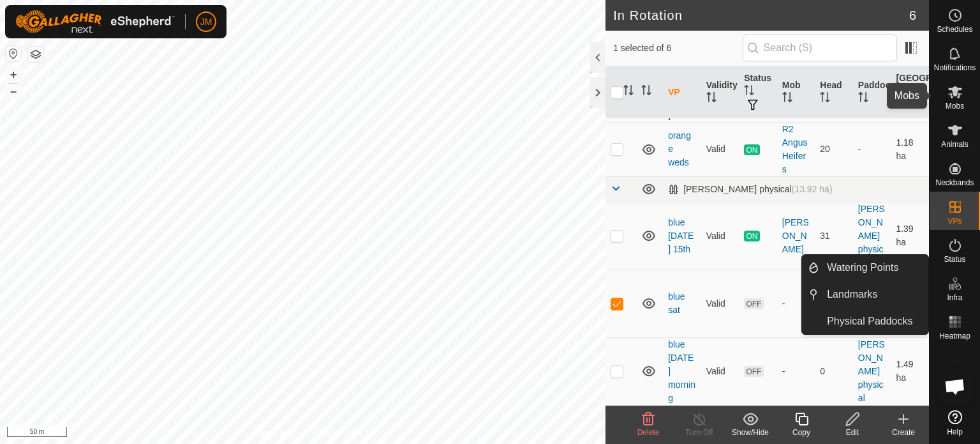  I want to click on th: Validity, so click(720, 92).